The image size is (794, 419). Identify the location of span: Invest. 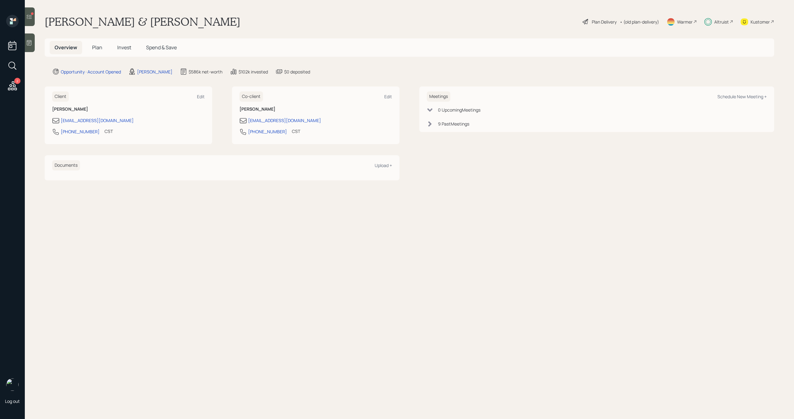
(124, 47).